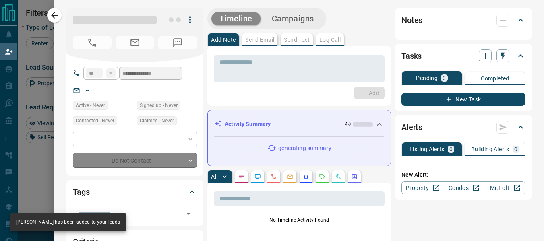  Describe the element at coordinates (495, 79) in the screenshot. I see `p: Completed` at that location.